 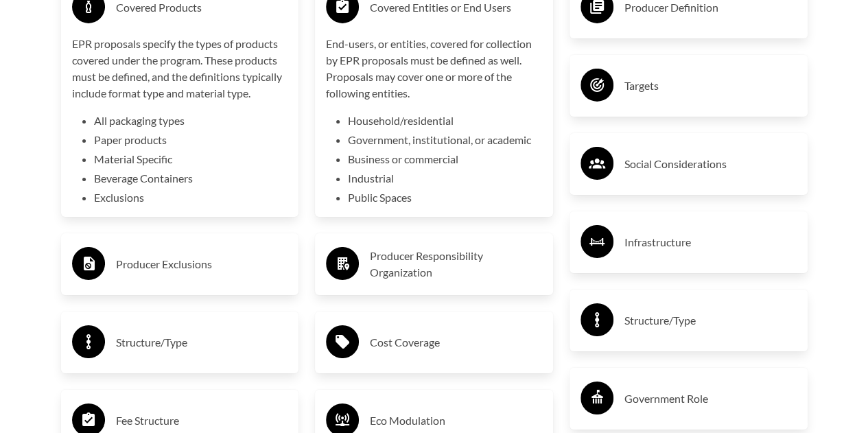 What do you see at coordinates (191, 140) in the screenshot?
I see `li: Paper products` at bounding box center [191, 140].